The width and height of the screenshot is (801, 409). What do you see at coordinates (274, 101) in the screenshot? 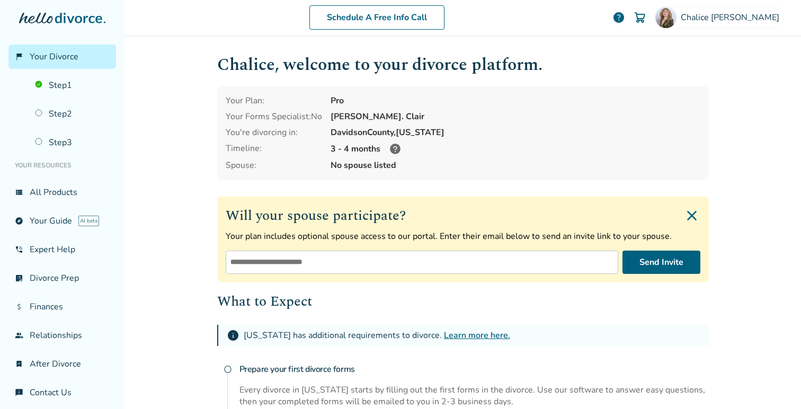
I see `div: Your Plan:` at bounding box center [274, 101].